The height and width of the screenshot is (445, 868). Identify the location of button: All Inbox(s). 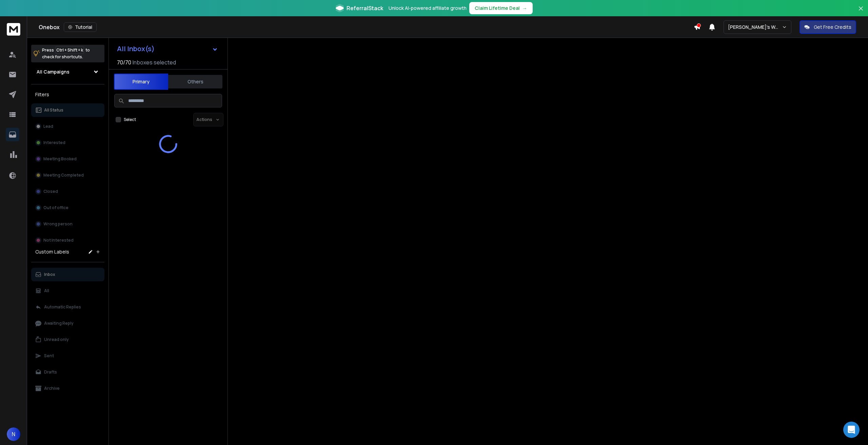
(167, 49).